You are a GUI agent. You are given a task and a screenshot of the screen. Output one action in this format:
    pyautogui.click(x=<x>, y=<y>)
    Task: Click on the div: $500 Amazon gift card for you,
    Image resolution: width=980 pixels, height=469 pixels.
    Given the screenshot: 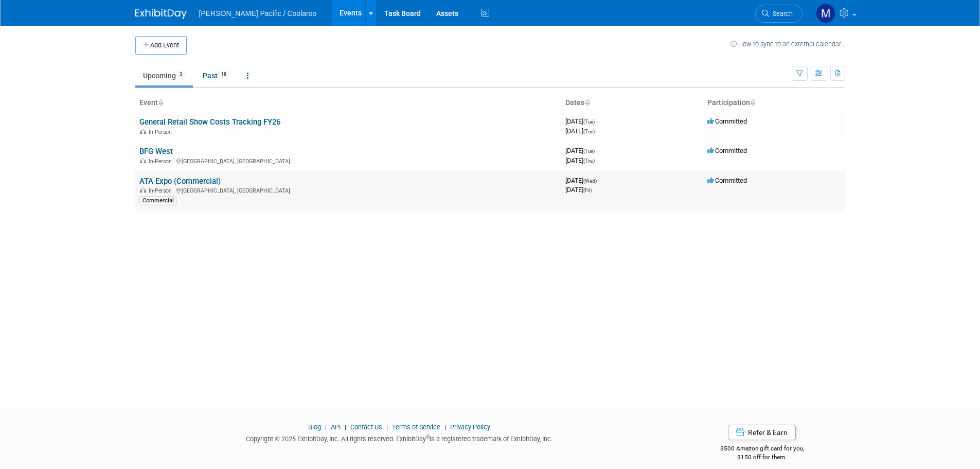 What is the action you would take?
    pyautogui.click(x=762, y=449)
    